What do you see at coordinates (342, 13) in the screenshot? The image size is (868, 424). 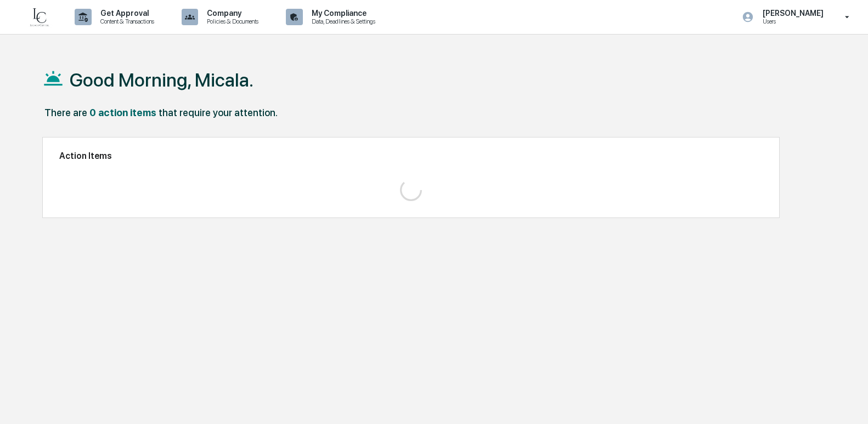 I see `p: My Compliance` at bounding box center [342, 13].